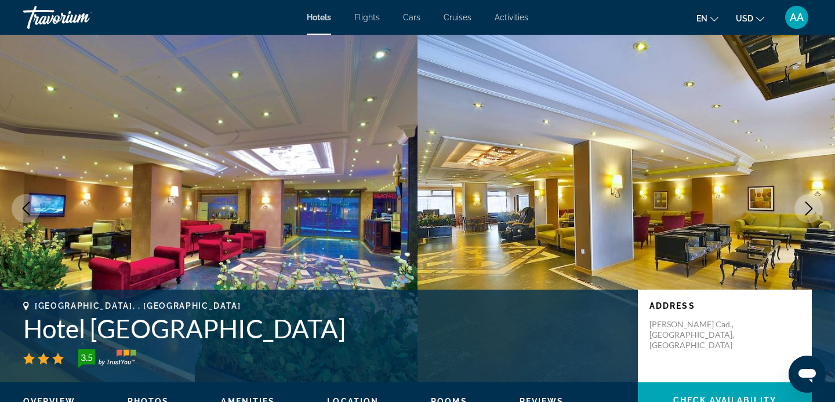  What do you see at coordinates (511, 17) in the screenshot?
I see `a: Activities` at bounding box center [511, 17].